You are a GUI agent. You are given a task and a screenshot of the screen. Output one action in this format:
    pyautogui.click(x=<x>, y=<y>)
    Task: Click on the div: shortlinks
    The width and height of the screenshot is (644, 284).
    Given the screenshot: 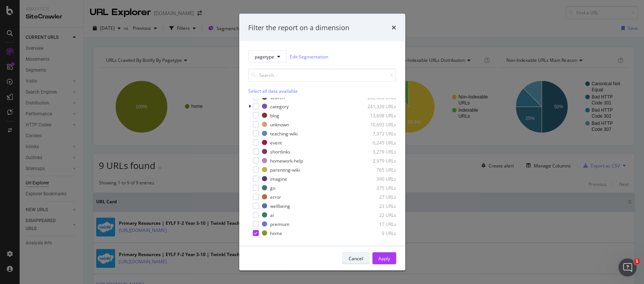 What is the action you would take?
    pyautogui.click(x=280, y=151)
    